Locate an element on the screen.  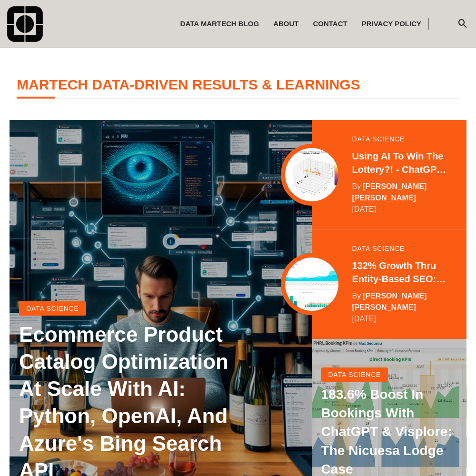
a: Using AI to Win the Lottery?! - ChatGPT for Informed, Adaptable Decision-Making is located at coordinates (400, 163).